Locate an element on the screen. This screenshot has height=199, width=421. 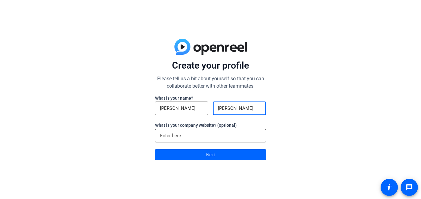
p: Please tell us a bit about yourself so that you can collaborate better with other teammates. is located at coordinates (210, 83).